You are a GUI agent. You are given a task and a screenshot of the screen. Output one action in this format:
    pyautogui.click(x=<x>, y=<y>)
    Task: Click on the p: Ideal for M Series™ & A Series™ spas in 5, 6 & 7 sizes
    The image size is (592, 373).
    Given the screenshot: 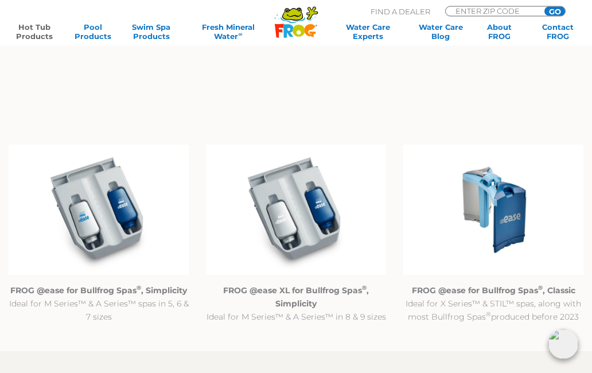 What is the action you would take?
    pyautogui.click(x=99, y=304)
    